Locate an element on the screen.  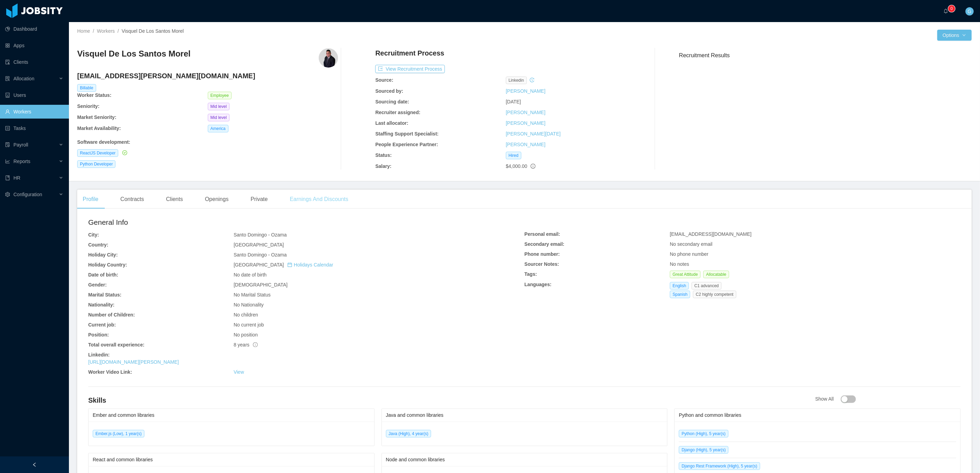
div: Clients is located at coordinates (174, 199).